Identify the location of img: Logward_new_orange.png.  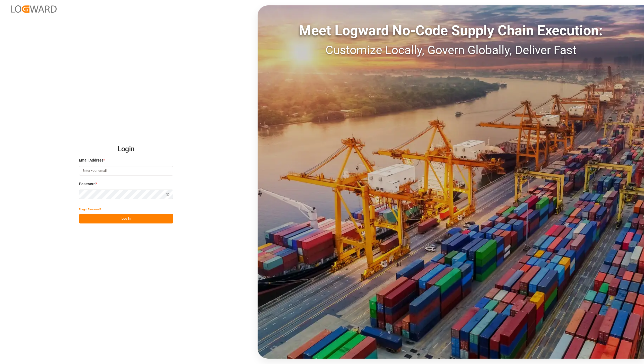
(33, 9).